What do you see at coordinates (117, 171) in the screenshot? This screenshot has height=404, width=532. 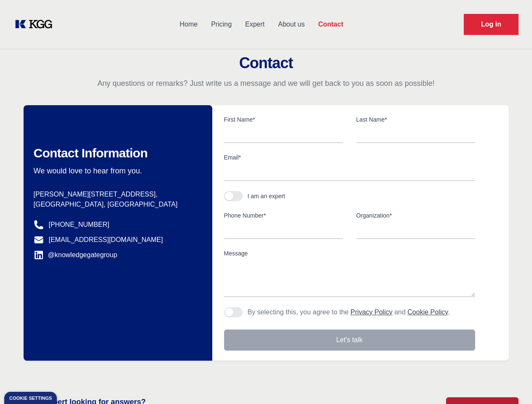 I see `p: We would love to hear from you.` at bounding box center [117, 171].